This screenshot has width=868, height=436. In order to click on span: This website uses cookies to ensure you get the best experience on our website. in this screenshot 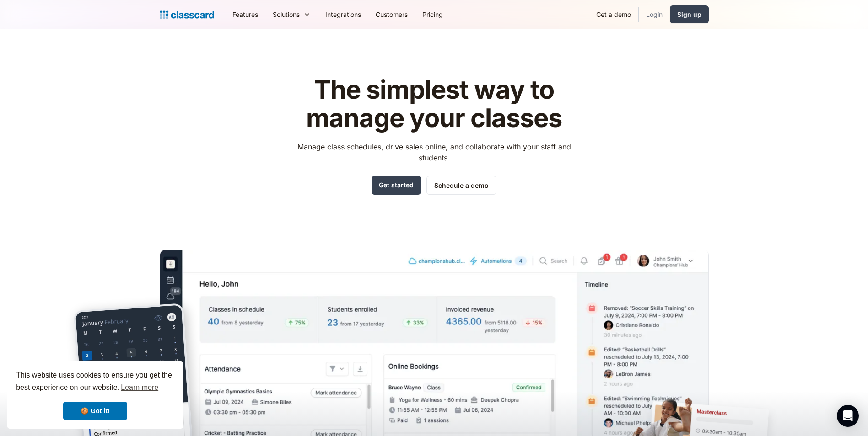, I will do `click(95, 382)`.